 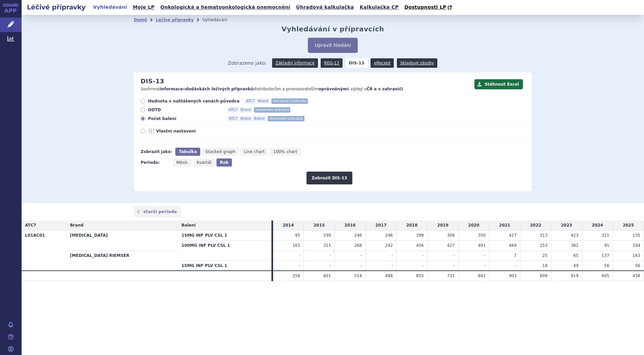 What do you see at coordinates (225, 7) in the screenshot?
I see `a: Onkologická a hematoonkologická onemocnění` at bounding box center [225, 7].